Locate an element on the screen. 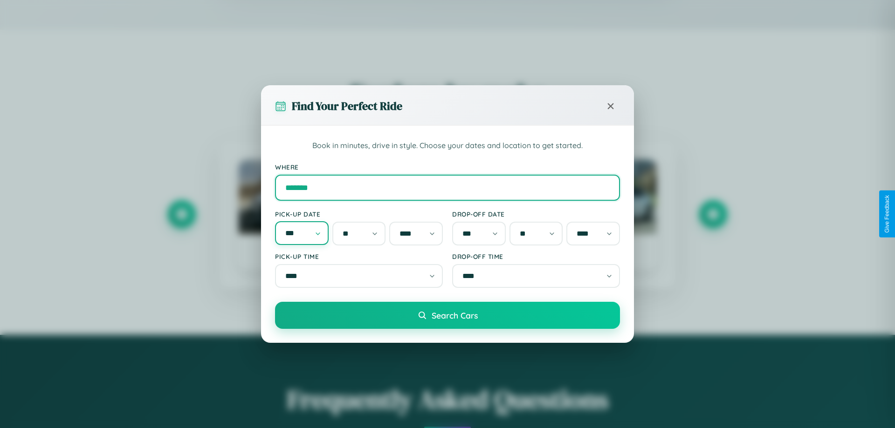 This screenshot has width=895, height=428. p: Book in minutes, drive in style. Choose your dates and location to get started. is located at coordinates (447, 146).